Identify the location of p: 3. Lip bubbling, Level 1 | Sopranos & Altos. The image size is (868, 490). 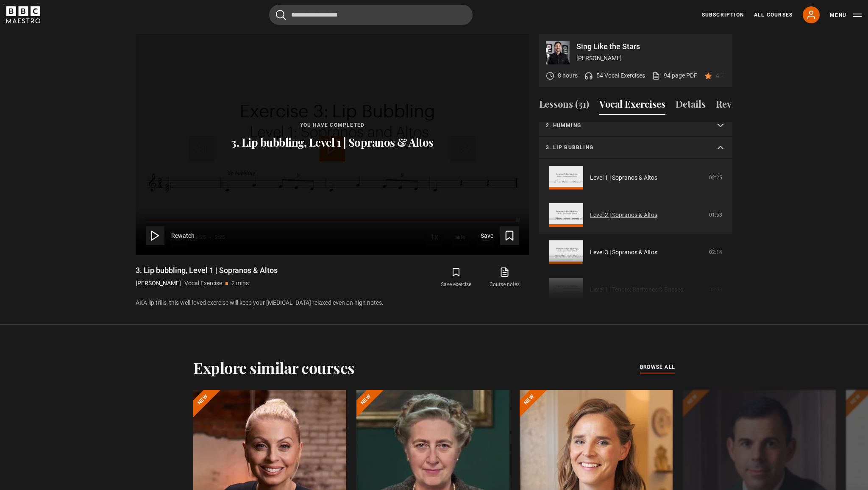
(332, 142).